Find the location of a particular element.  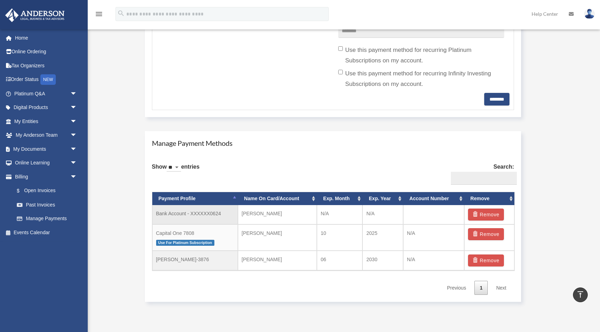

td: 2030 is located at coordinates (383, 261).